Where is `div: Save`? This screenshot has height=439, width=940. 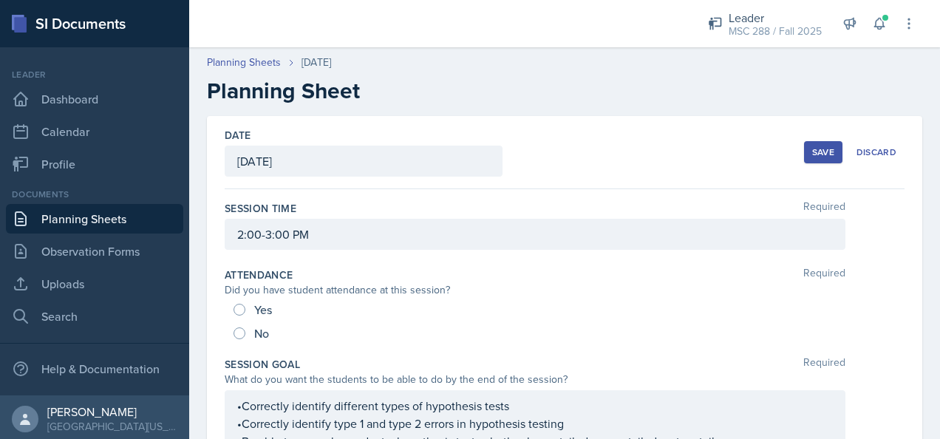 div: Save is located at coordinates (823, 152).